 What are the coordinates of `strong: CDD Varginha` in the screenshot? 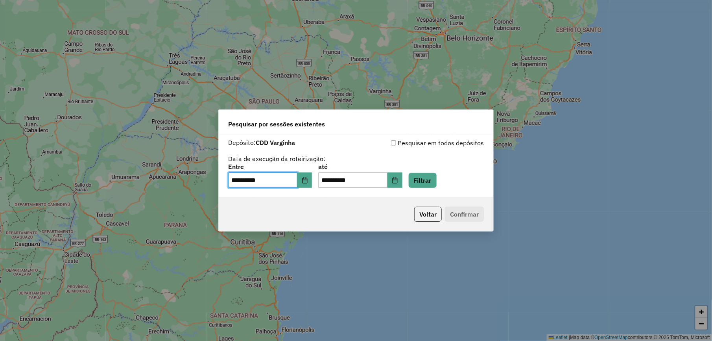 It's located at (275, 142).